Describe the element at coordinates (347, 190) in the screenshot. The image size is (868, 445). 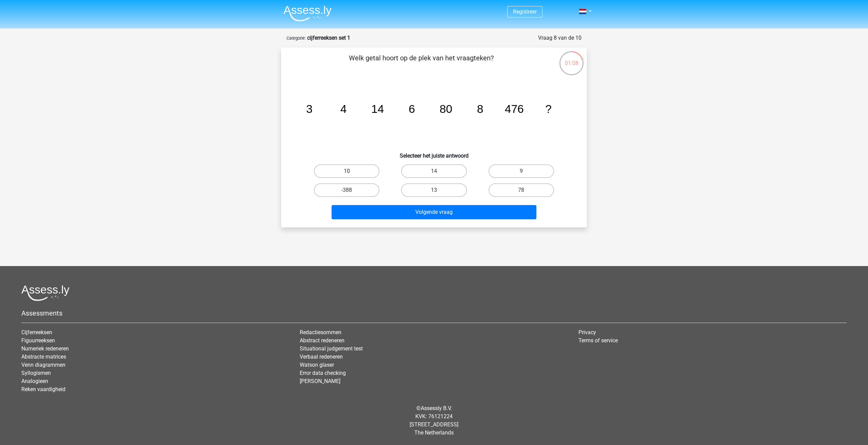
I see `label: -388` at that location.